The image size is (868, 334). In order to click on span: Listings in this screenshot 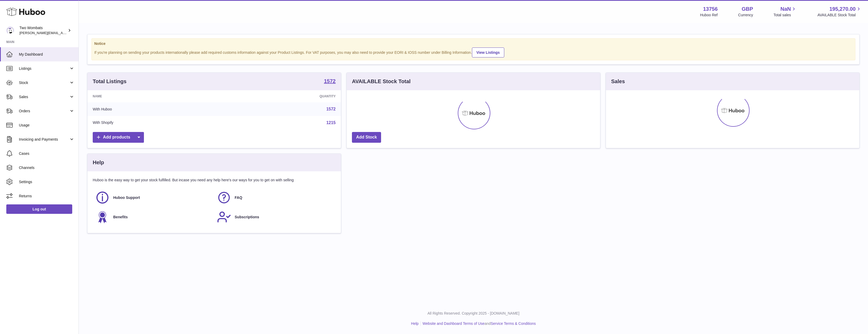, I will do `click(44, 68)`.